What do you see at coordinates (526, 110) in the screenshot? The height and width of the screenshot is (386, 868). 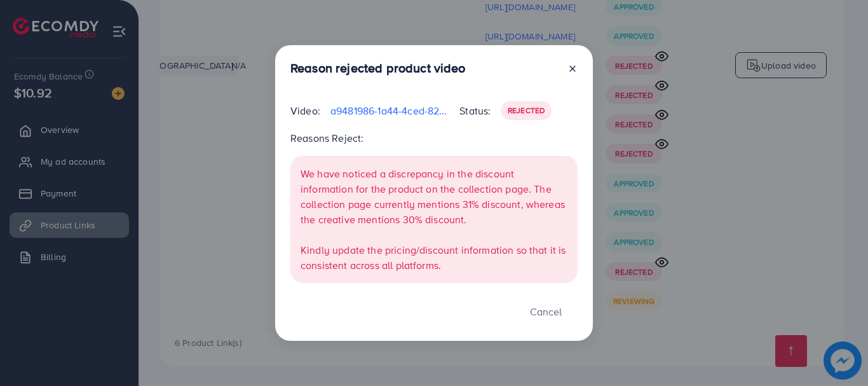 I see `span: Rejected` at bounding box center [526, 110].